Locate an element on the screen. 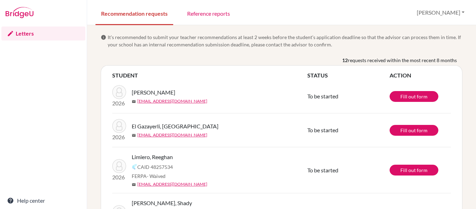 The height and width of the screenshot is (209, 476). th: ACTION is located at coordinates (420, 75).